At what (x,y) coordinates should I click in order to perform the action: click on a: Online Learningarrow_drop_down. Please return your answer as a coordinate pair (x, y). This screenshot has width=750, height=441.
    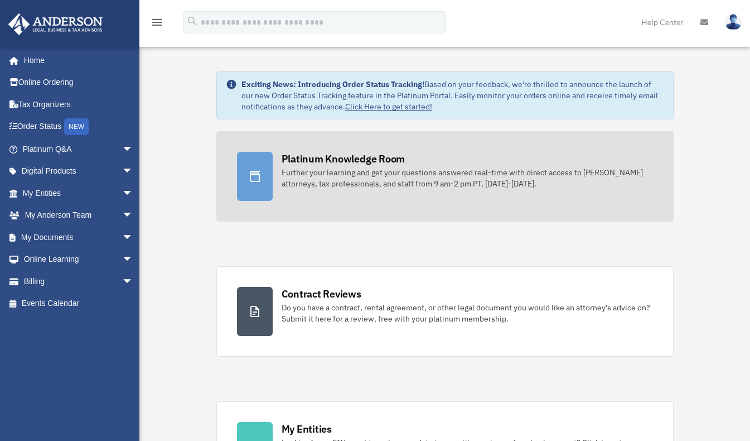
    Looking at the image, I should click on (79, 259).